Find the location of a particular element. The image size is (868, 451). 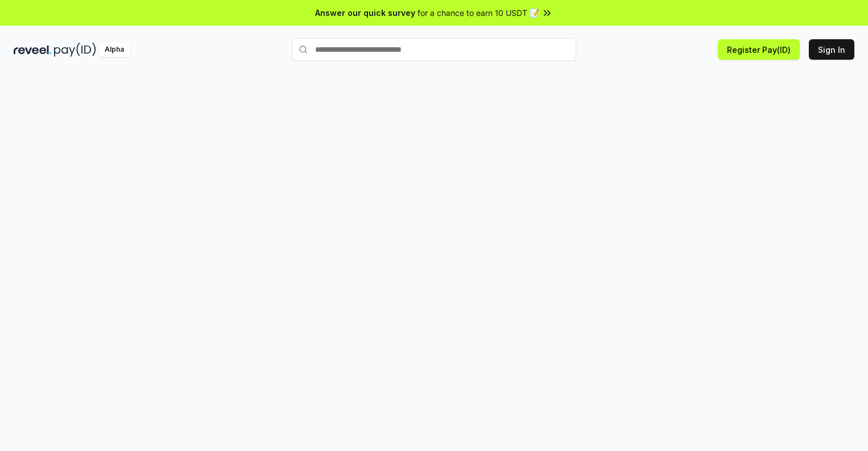

span: Answer our quick survey is located at coordinates (365, 12).